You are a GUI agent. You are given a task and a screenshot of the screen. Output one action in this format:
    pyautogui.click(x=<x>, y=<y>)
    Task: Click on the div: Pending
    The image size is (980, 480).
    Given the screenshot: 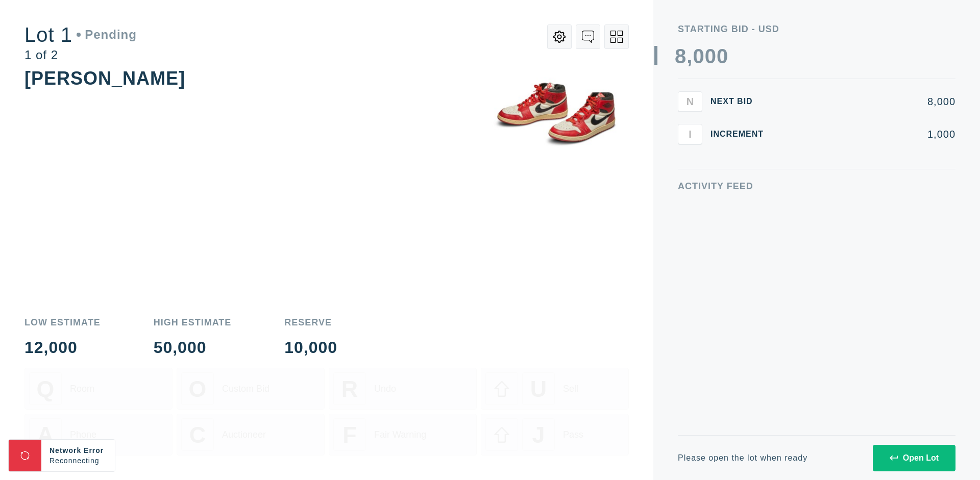 What is the action you would take?
    pyautogui.click(x=107, y=35)
    